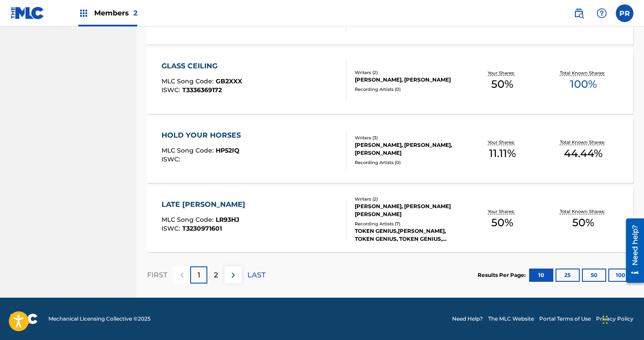 Image resolution: width=644 pixels, height=340 pixels. I want to click on a: Privacy Policy, so click(615, 319).